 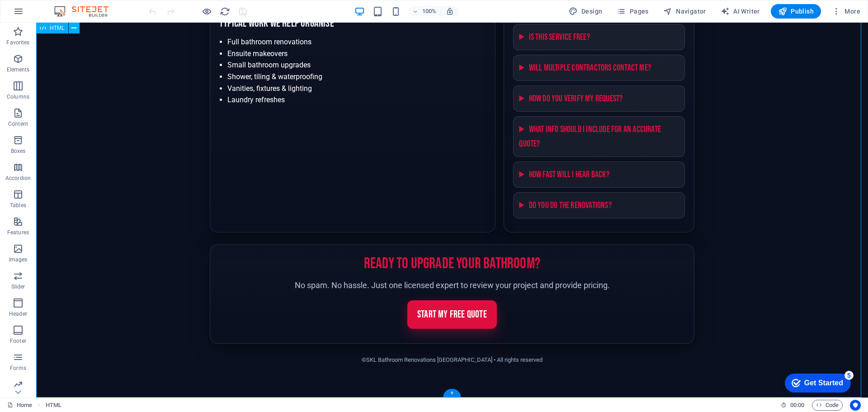 I want to click on p: Elements, so click(x=18, y=69).